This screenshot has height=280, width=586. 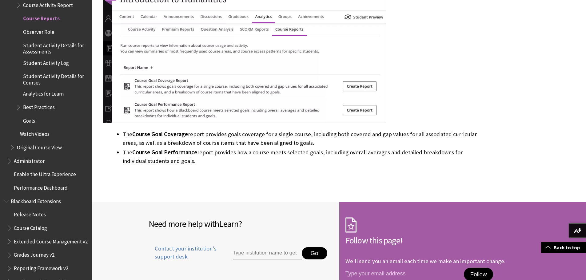 I want to click on input: Type institution name to get support, so click(x=267, y=253).